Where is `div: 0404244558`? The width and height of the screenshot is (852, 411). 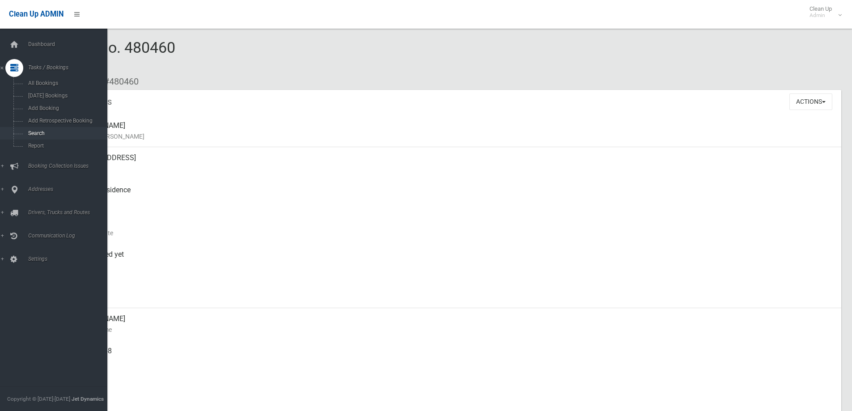
div: 0404244558 is located at coordinates (453, 357).